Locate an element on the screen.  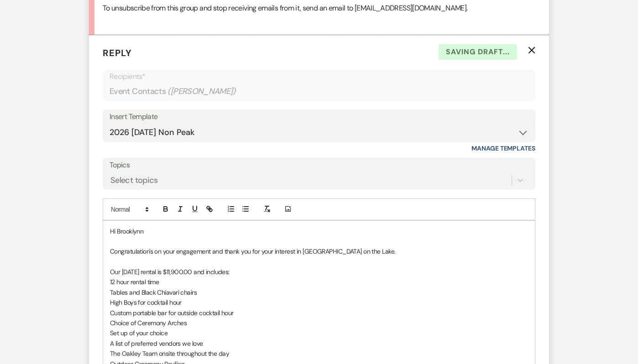
p: Set up of your choice is located at coordinates (319, 333).